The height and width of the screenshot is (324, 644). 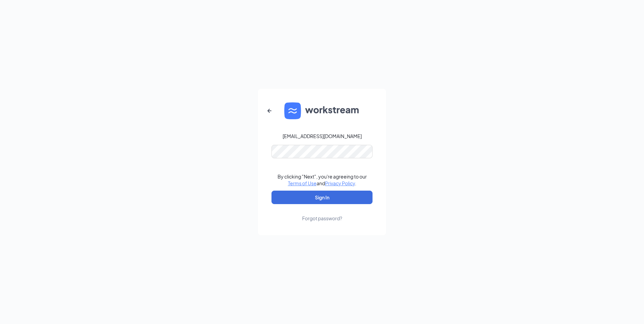 What do you see at coordinates (322, 197) in the screenshot?
I see `button: Sign In` at bounding box center [322, 197].